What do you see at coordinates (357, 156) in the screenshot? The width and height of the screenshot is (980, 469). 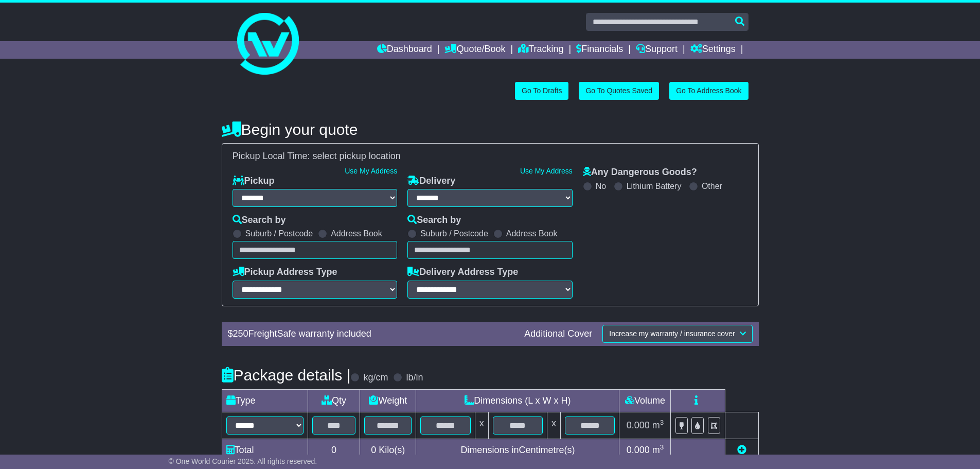 I see `span: select pickup location` at bounding box center [357, 156].